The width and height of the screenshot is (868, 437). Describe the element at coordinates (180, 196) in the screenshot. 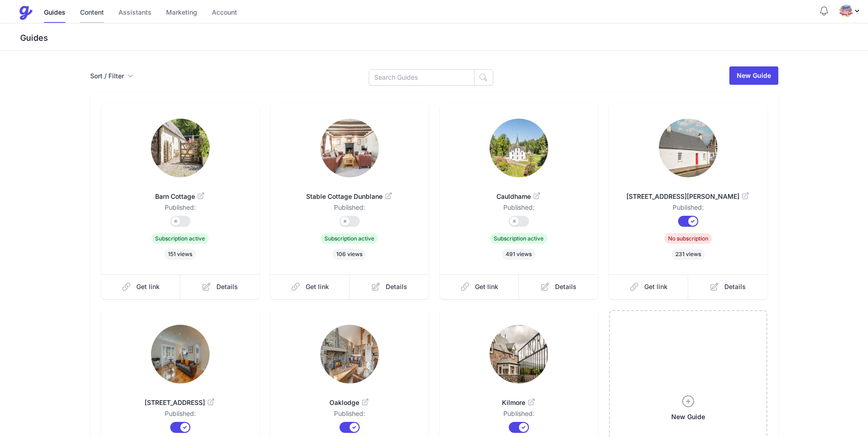

I see `span: Barn Cottage` at that location.